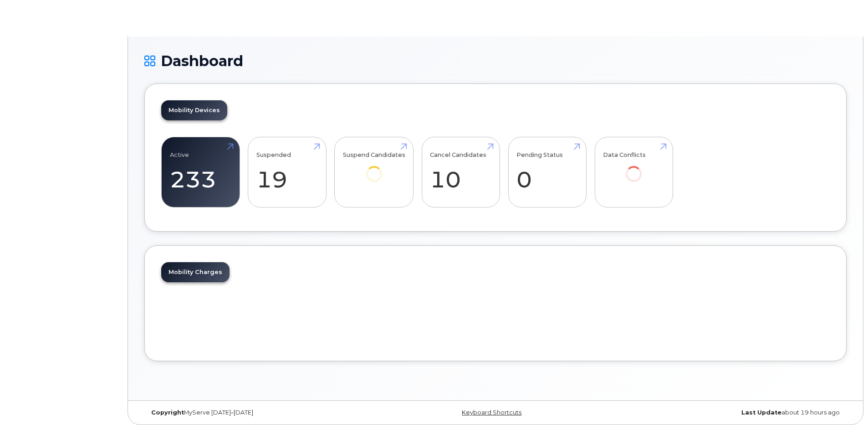  Describe the element at coordinates (634, 168) in the screenshot. I see `a: Data Conflicts` at that location.